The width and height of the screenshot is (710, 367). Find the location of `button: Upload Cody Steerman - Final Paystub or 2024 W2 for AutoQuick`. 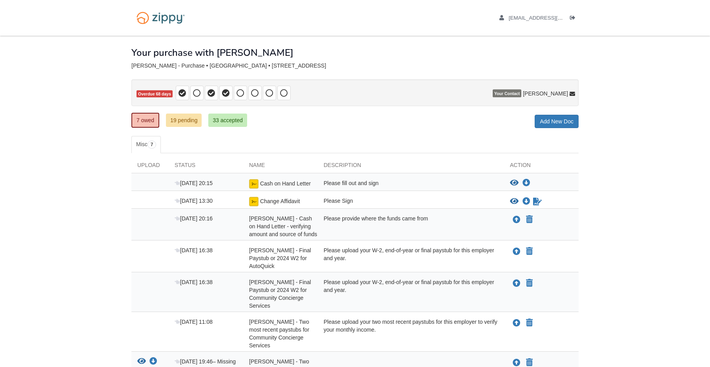

button: Upload Cody Steerman - Final Paystub or 2024 W2 for AutoQuick is located at coordinates (517, 251).